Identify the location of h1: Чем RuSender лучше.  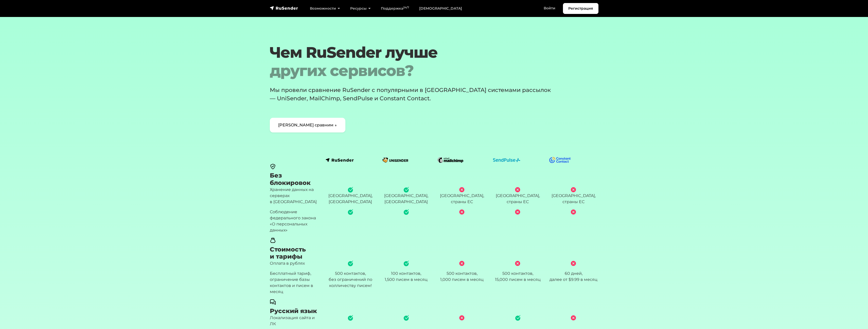
(420, 62).